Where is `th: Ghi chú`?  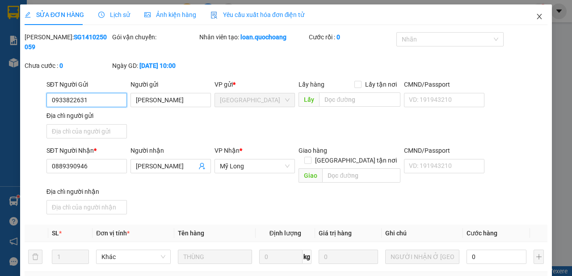 th: Ghi chú is located at coordinates (422, 233).